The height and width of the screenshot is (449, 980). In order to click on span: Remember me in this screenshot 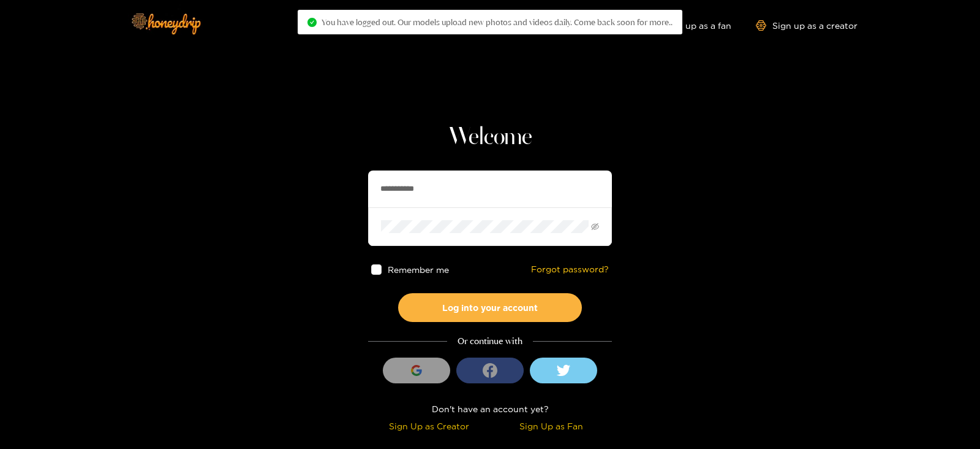, I will do `click(418, 269)`.